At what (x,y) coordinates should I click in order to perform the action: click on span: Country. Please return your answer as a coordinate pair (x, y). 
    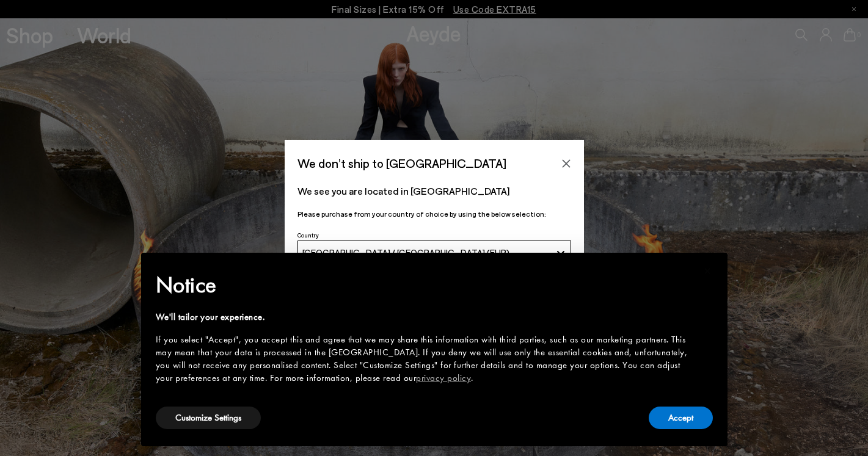
    Looking at the image, I should click on (308, 235).